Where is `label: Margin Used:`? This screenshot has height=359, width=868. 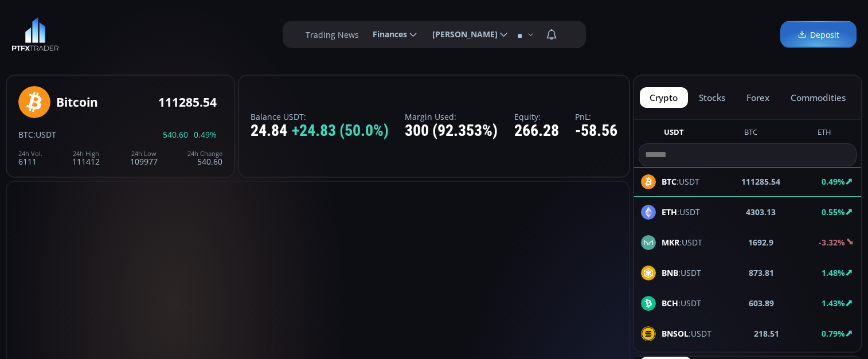
label: Margin Used: is located at coordinates (451, 117).